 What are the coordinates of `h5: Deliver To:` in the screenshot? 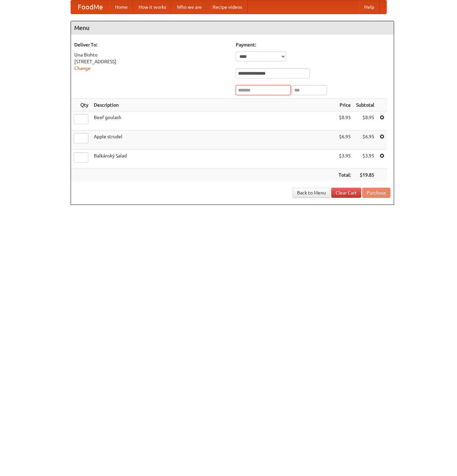 It's located at (152, 45).